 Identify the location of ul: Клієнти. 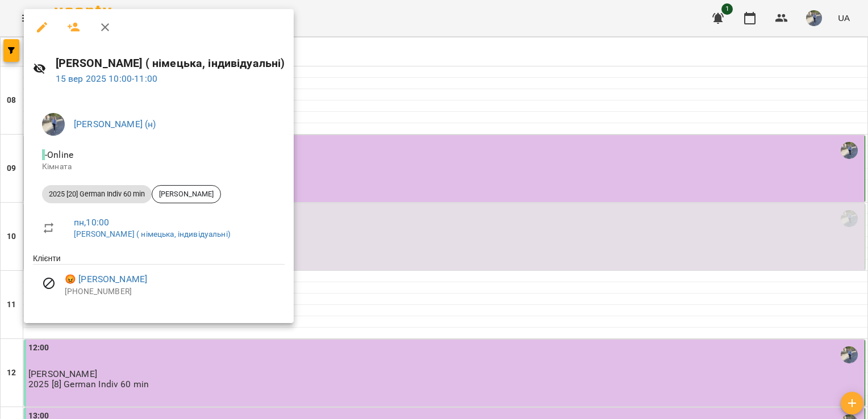
(158, 281).